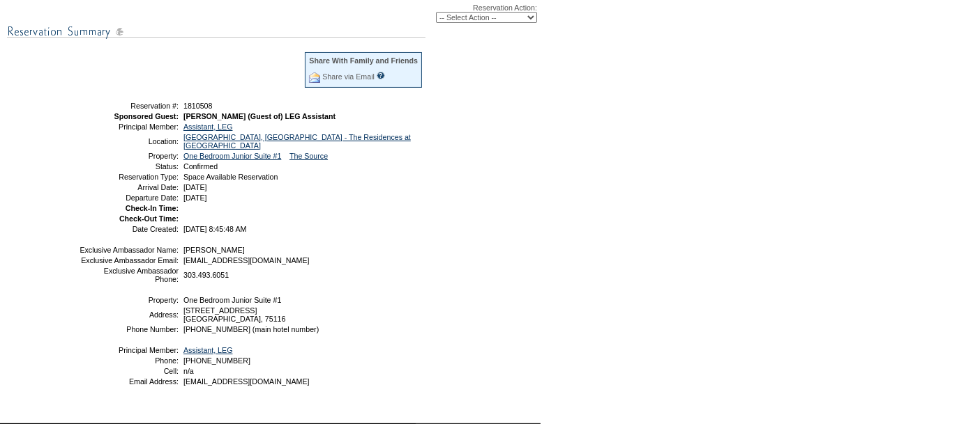 The width and height of the screenshot is (980, 426). What do you see at coordinates (206, 276) in the screenshot?
I see `span: 303.493.6051` at bounding box center [206, 276].